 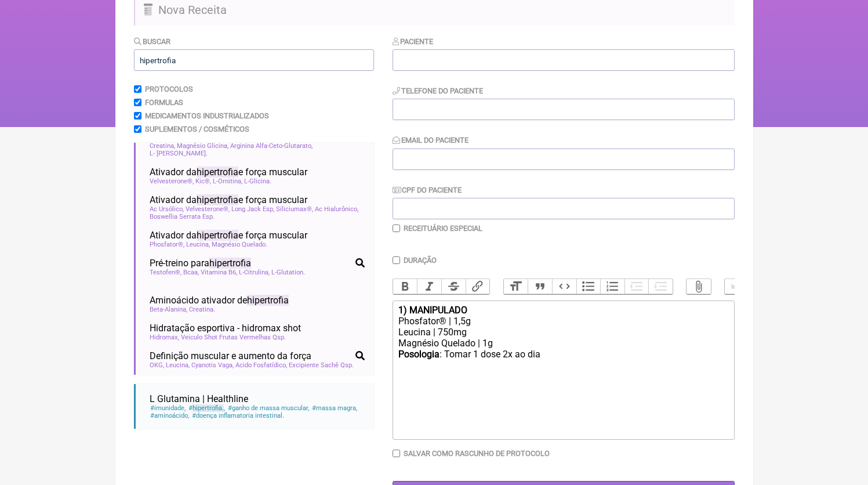 I want to click on button: Bold, so click(x=405, y=287).